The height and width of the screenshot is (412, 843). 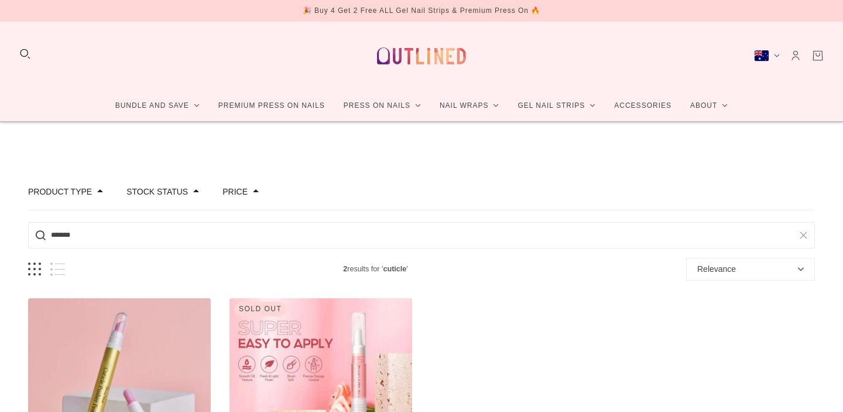 What do you see at coordinates (158, 105) in the screenshot?
I see `a: Bundle and Save` at bounding box center [158, 105].